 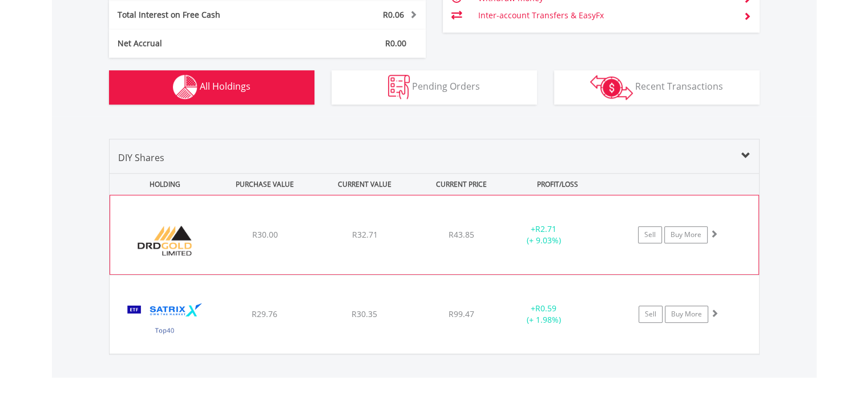 What do you see at coordinates (679, 87) in the screenshot?
I see `span: Recent Transactions` at bounding box center [679, 87].